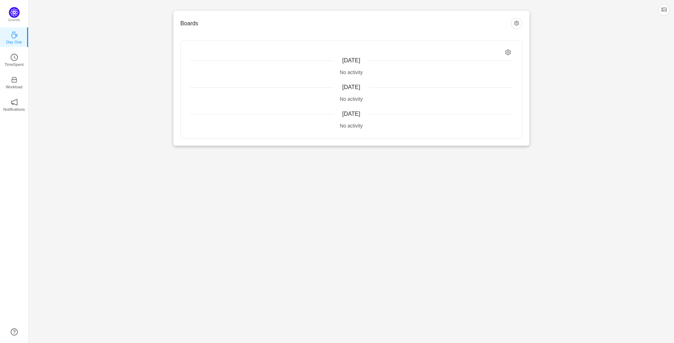 This screenshot has width=674, height=343. I want to click on i: icon: notification, so click(14, 102).